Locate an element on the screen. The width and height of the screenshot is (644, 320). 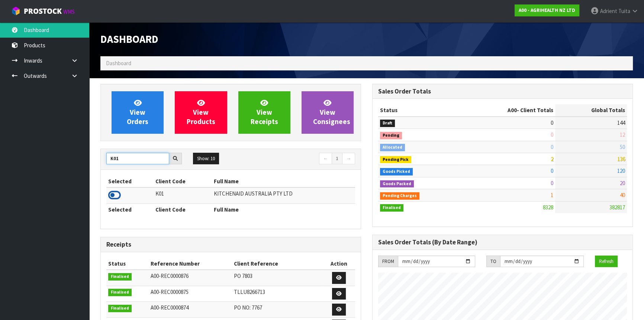
th: Global Totals is located at coordinates (591, 110).